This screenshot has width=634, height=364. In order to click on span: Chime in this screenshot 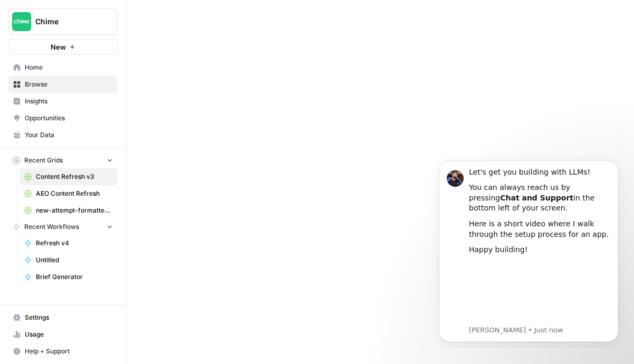, I will do `click(67, 22)`.